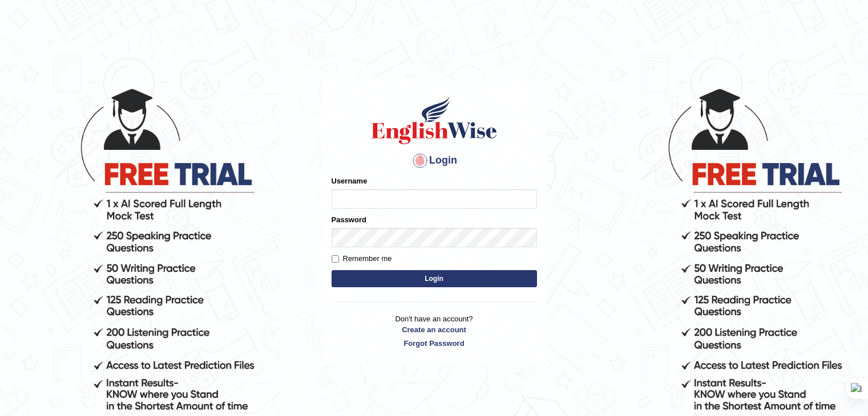  What do you see at coordinates (335, 259) in the screenshot?
I see `input: Remember me` at bounding box center [335, 259].